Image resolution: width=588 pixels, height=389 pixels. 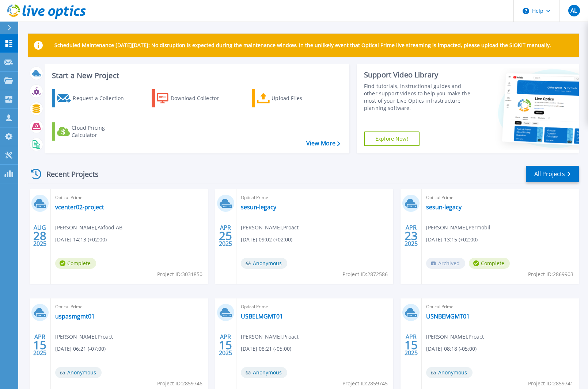 What do you see at coordinates (93, 132) in the screenshot?
I see `a: Cloud Pricing Calculator` at bounding box center [93, 132].